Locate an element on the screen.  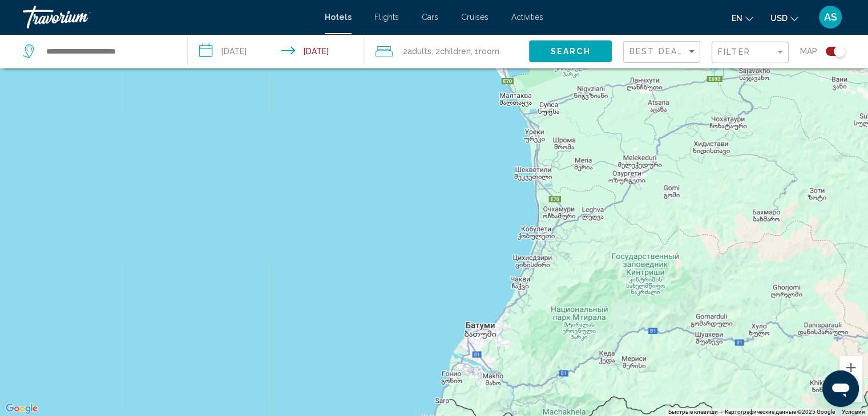
button: Change language is located at coordinates (742, 18).